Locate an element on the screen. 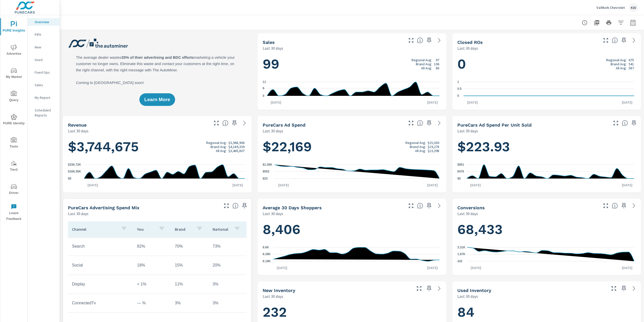 The image size is (644, 322). text: 1 is located at coordinates (458, 82).